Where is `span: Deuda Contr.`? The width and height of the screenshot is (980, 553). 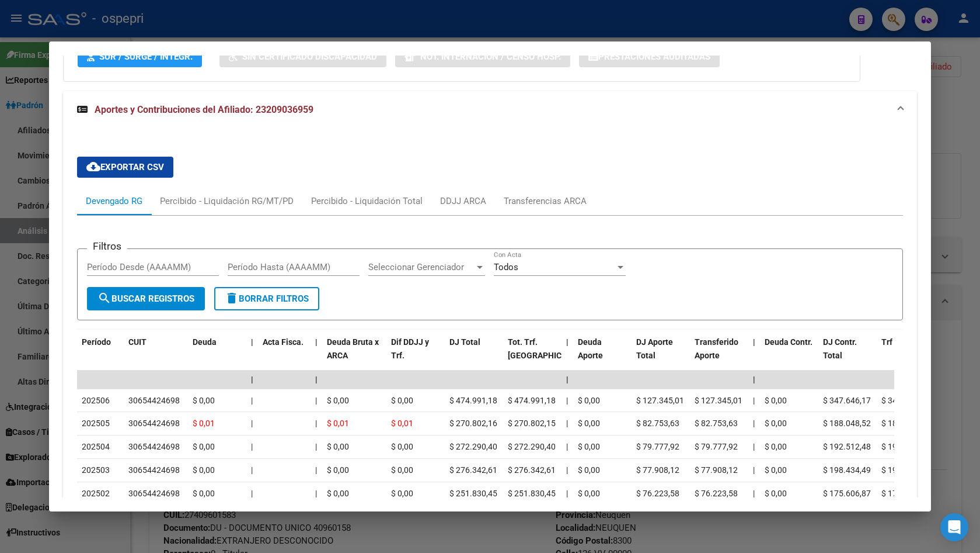 span: Deuda Contr. is located at coordinates (789, 342).